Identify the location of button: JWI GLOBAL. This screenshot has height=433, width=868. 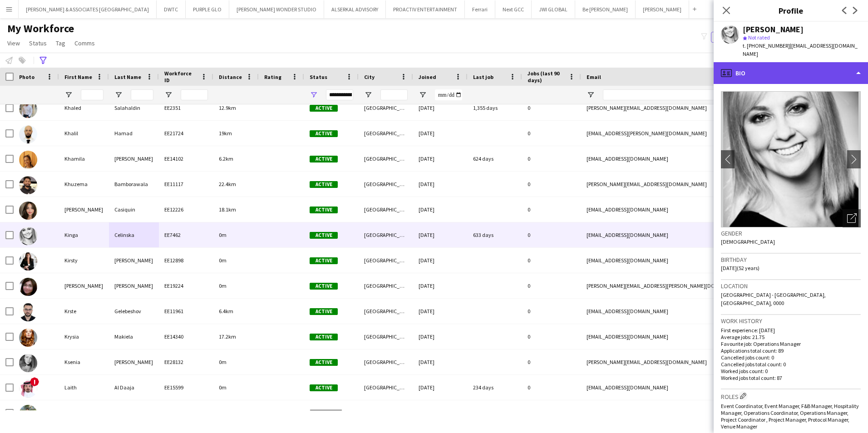
(553, 9).